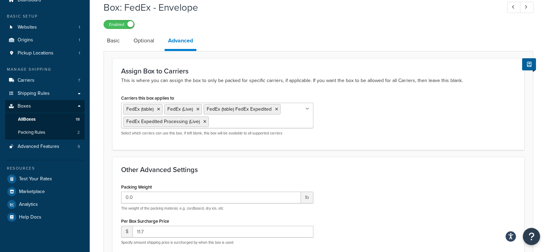 This screenshot has width=547, height=252. What do you see at coordinates (78, 119) in the screenshot?
I see `span: 18` at bounding box center [78, 119].